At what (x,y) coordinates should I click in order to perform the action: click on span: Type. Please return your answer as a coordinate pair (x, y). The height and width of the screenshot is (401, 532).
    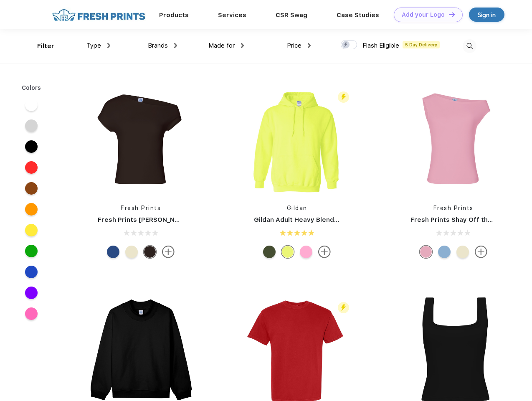
    Looking at the image, I should click on (94, 45).